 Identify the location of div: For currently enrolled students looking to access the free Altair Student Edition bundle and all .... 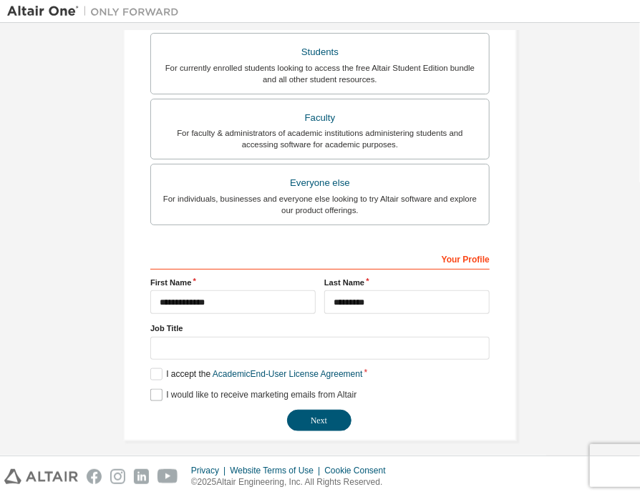
(320, 74).